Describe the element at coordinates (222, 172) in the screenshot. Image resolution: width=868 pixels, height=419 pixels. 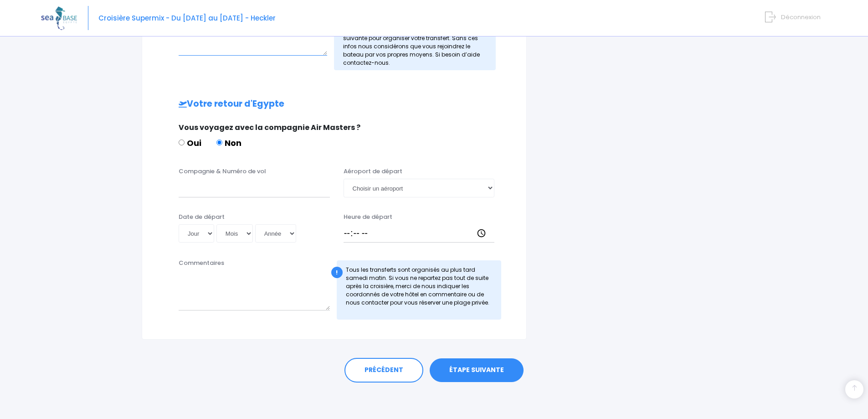
I see `label: Compagnie & Numéro de vol` at that location.